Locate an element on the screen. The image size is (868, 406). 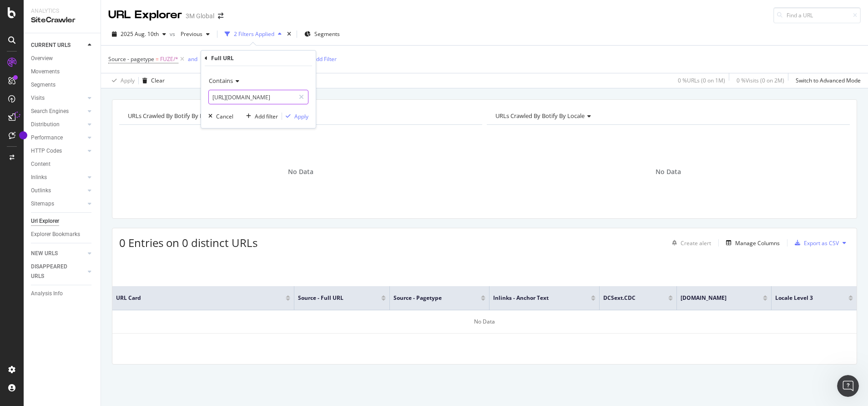
div: Performance is located at coordinates (47, 137).